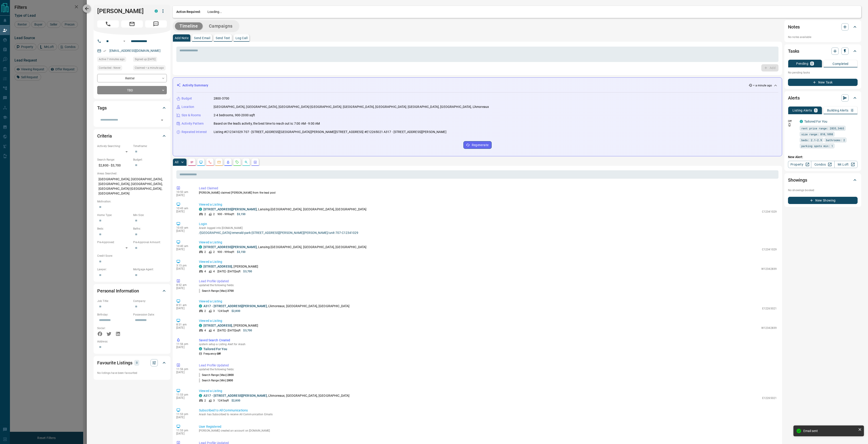  Describe the element at coordinates (132, 373) in the screenshot. I see `p: No listings have been favourited` at that location.